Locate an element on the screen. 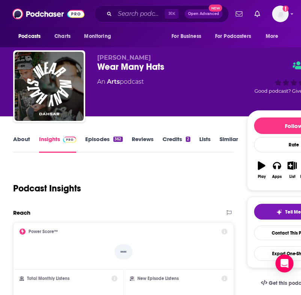  a: Arts is located at coordinates (113, 81).